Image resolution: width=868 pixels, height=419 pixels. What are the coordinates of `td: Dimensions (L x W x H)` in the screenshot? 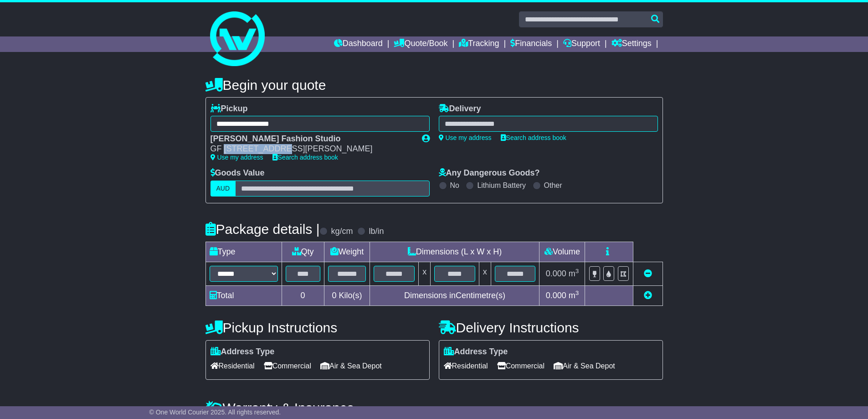 It's located at (455, 251).